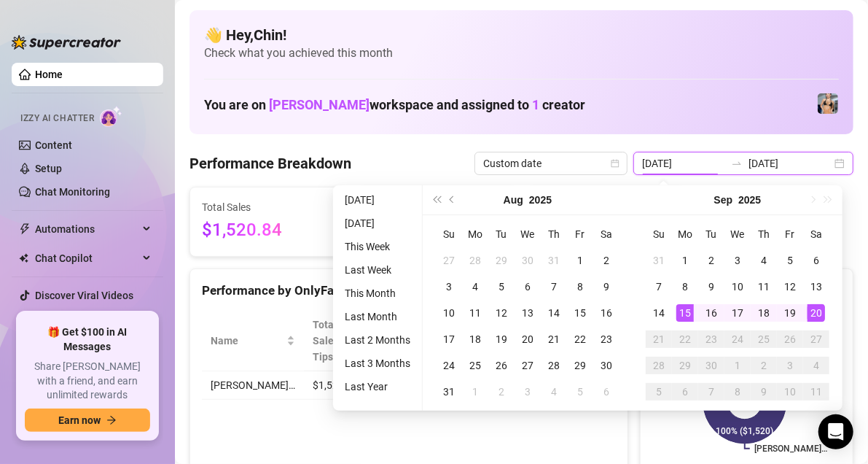 Image resolution: width=868 pixels, height=464 pixels. I want to click on div: 13, so click(527, 313).